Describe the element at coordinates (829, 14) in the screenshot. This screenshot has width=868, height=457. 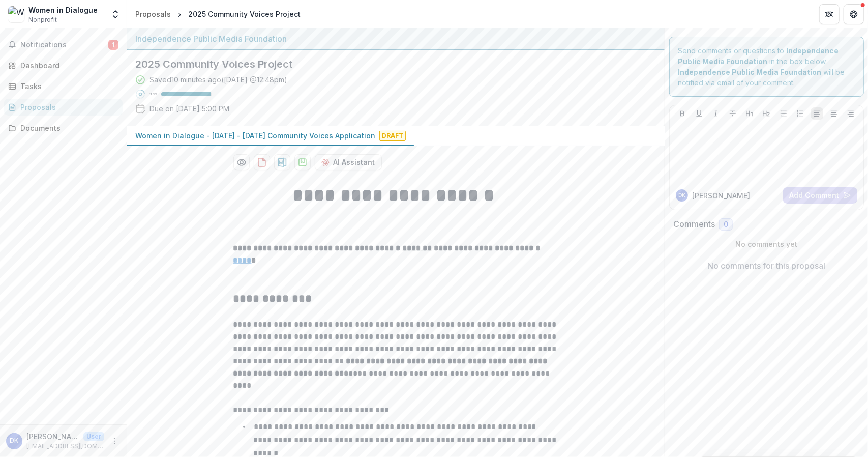
I see `button: Partners` at that location.